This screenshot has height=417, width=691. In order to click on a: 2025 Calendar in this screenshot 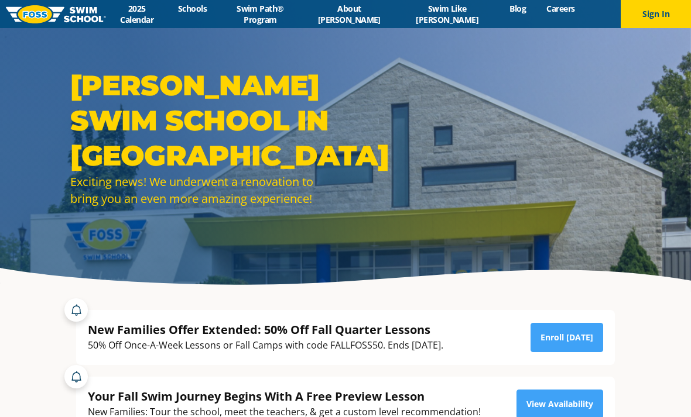, I will do `click(136, 14)`.